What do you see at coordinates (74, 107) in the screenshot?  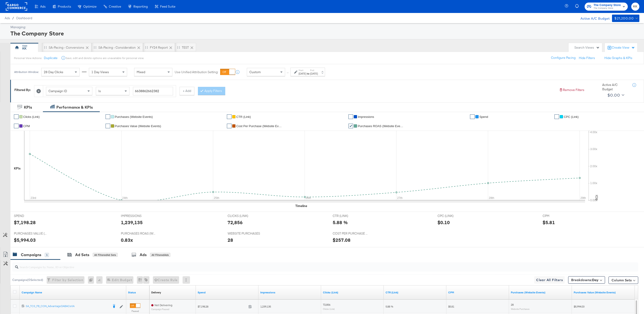 I see `div: Performance & KPIs` at bounding box center [74, 107].